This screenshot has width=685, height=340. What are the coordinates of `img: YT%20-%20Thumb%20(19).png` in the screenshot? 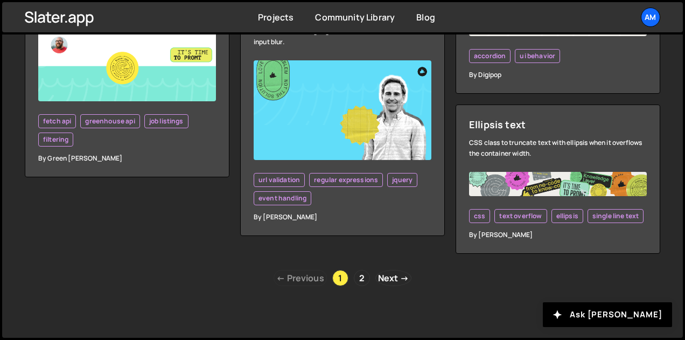 It's located at (127, 51).